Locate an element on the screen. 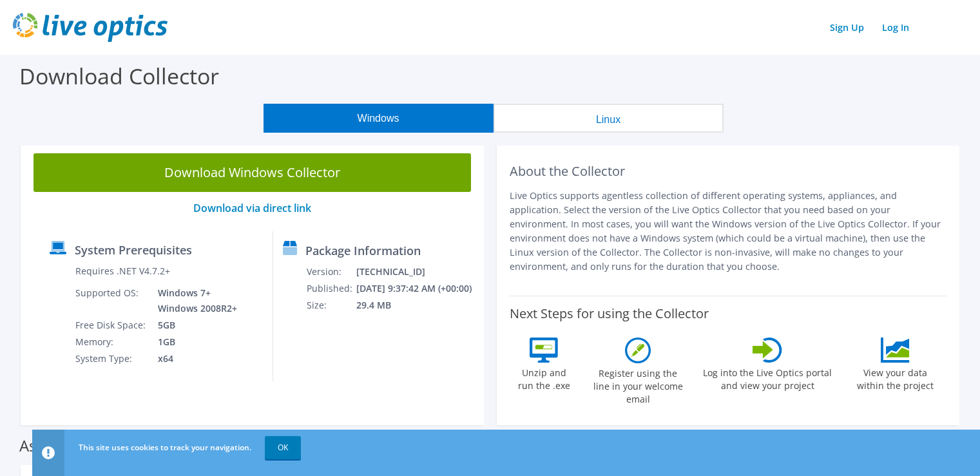 The height and width of the screenshot is (476, 980). td: Size: is located at coordinates (331, 305).